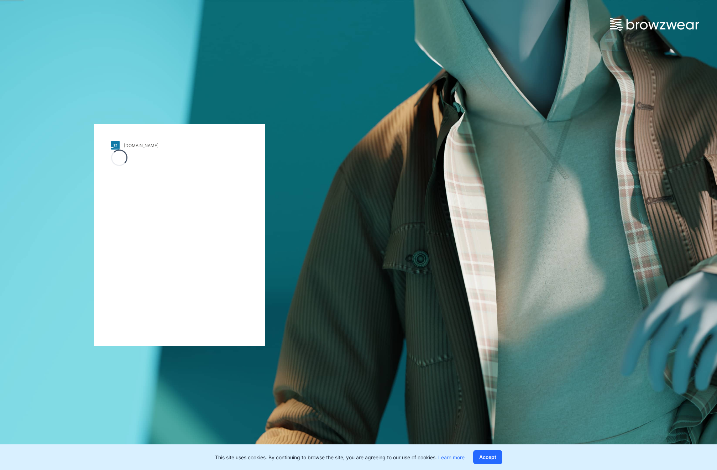  What do you see at coordinates (115, 145) in the screenshot?
I see `img: stylezone-logo.562084cfcfab977791bfbf7441f1a819.svg` at bounding box center [115, 145].